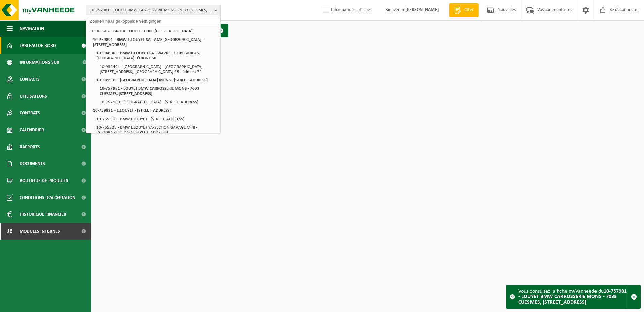  What do you see at coordinates (30, 113) in the screenshot?
I see `span: Contrats` at bounding box center [30, 113].